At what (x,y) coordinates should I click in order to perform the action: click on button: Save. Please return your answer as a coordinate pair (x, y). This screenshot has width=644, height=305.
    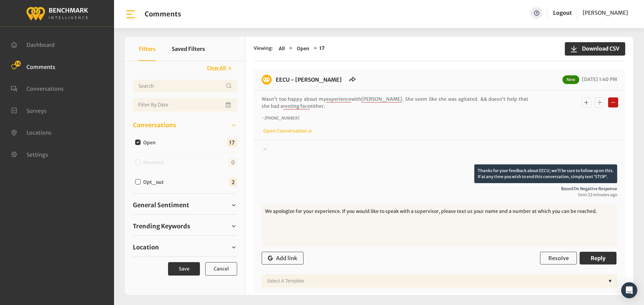
    Looking at the image, I should click on (184, 269).